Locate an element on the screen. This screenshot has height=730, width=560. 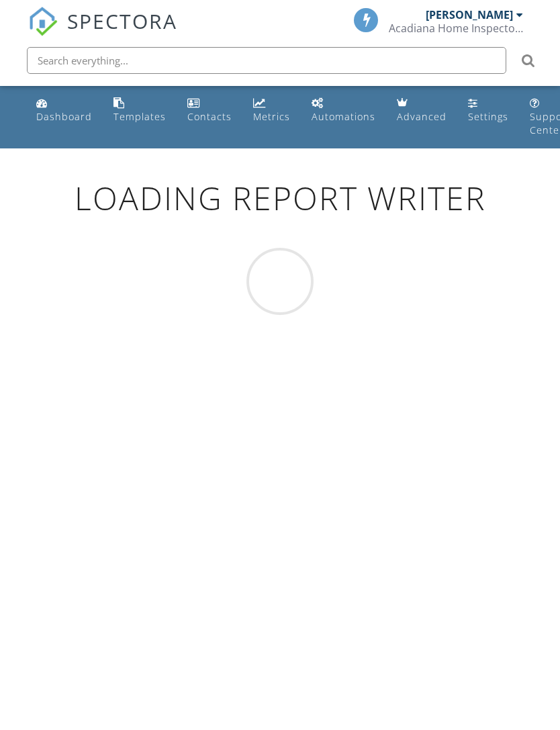
div: Advanced is located at coordinates (422, 116).